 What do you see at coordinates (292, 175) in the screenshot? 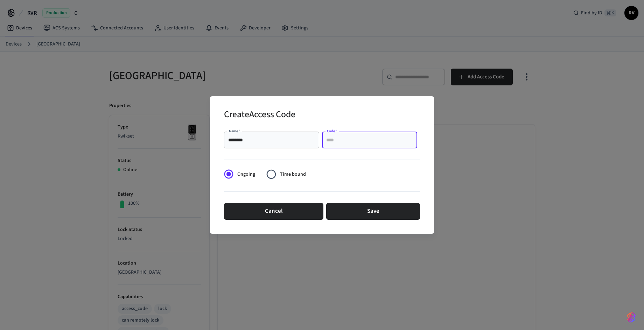
I see `span: Time bound` at bounding box center [292, 175].